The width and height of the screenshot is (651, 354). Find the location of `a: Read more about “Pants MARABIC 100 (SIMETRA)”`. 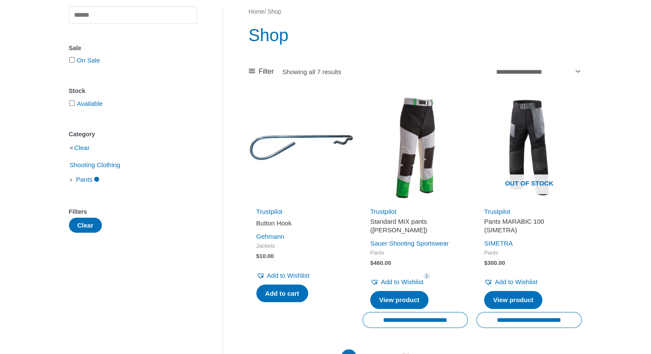

a: Read more about “Pants MARABIC 100 (SIMETRA)” is located at coordinates (513, 300).